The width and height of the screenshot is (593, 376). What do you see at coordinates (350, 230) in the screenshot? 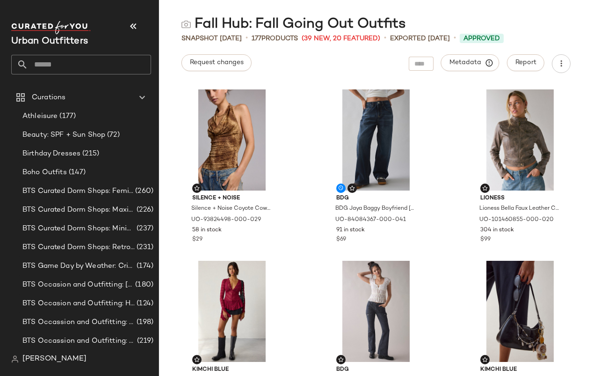
I see `span: 91 in stock` at bounding box center [350, 230].